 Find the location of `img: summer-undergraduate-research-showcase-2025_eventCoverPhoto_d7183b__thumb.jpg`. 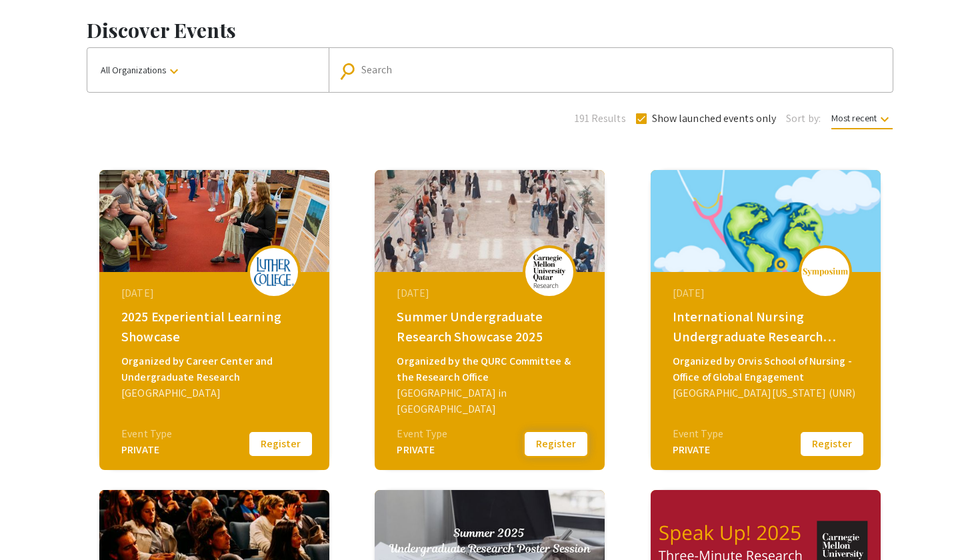

img: summer-undergraduate-research-showcase-2025_eventCoverPhoto_d7183b__thumb.jpg is located at coordinates (489, 221).